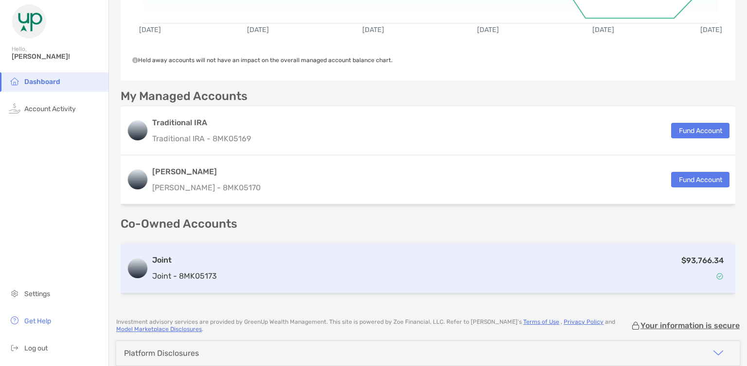 The width and height of the screenshot is (747, 366). I want to click on div: Platform Disclosures, so click(161, 353).